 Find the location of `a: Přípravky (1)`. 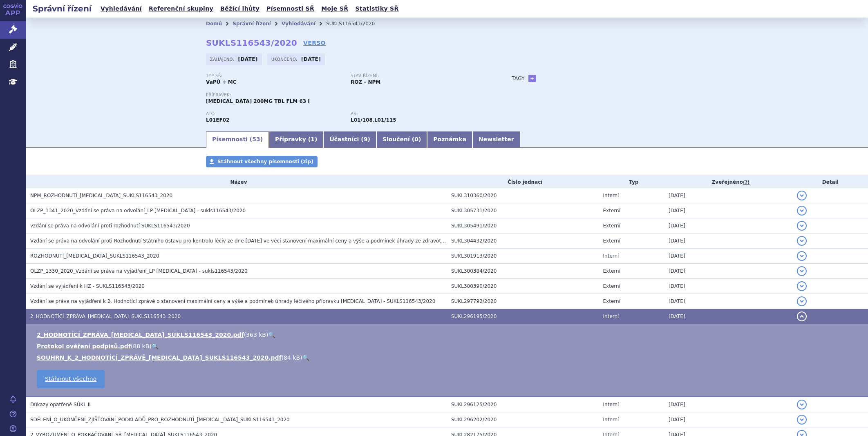

a: Přípravky (1) is located at coordinates (295, 140).